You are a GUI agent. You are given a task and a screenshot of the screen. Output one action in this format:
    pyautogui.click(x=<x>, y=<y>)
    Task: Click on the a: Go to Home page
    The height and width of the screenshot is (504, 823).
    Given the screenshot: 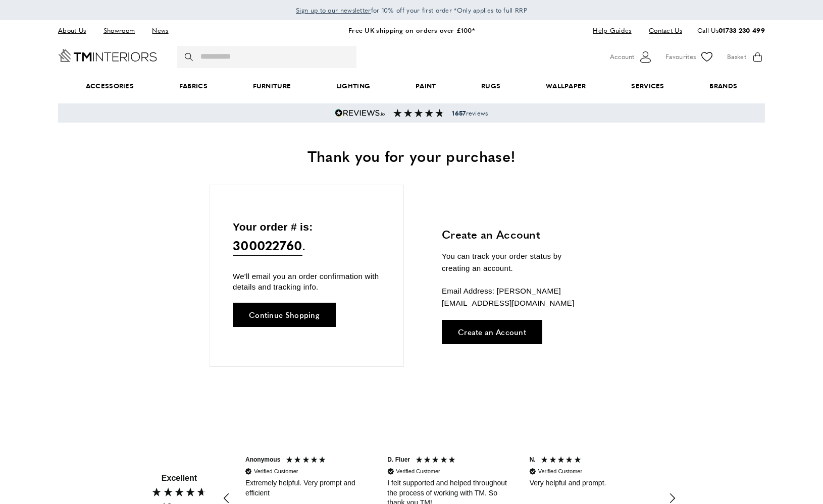 What is the action you would take?
    pyautogui.click(x=108, y=56)
    